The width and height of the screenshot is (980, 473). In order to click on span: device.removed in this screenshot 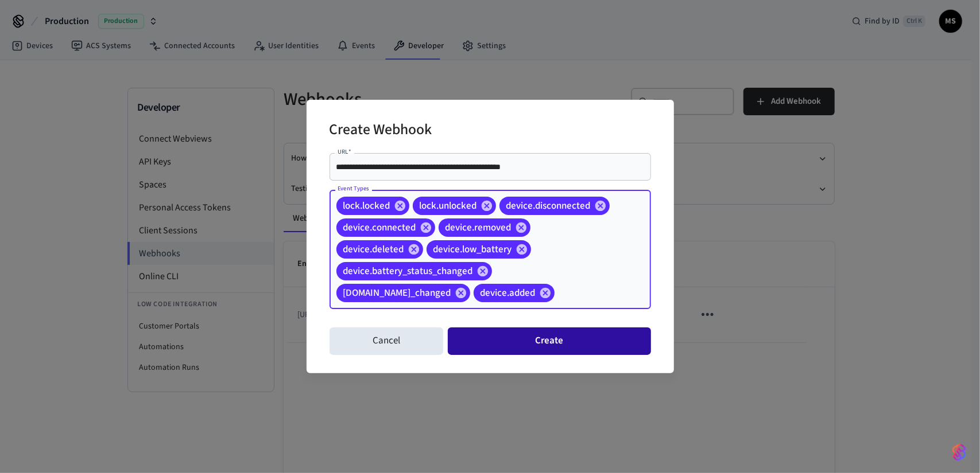, I will do `click(478, 228)`.